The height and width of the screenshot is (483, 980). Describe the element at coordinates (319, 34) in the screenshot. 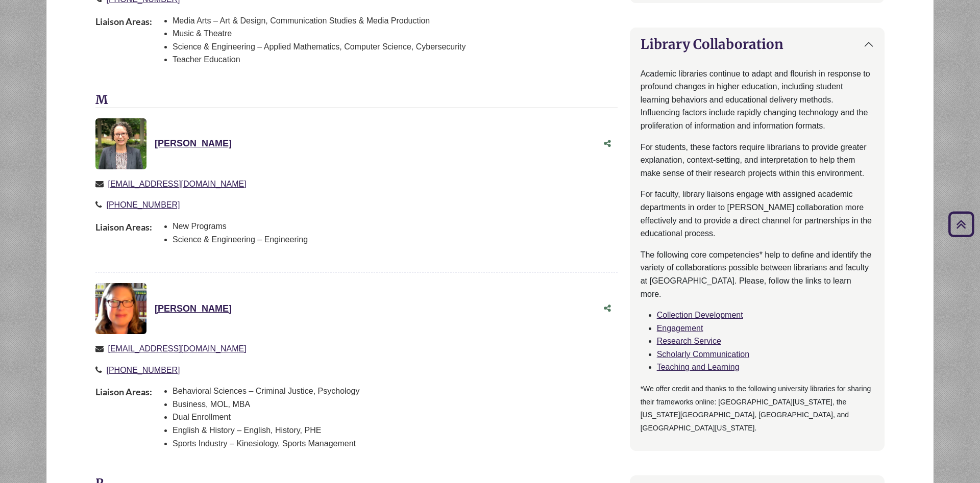

I see `li: Music & Theatre` at that location.